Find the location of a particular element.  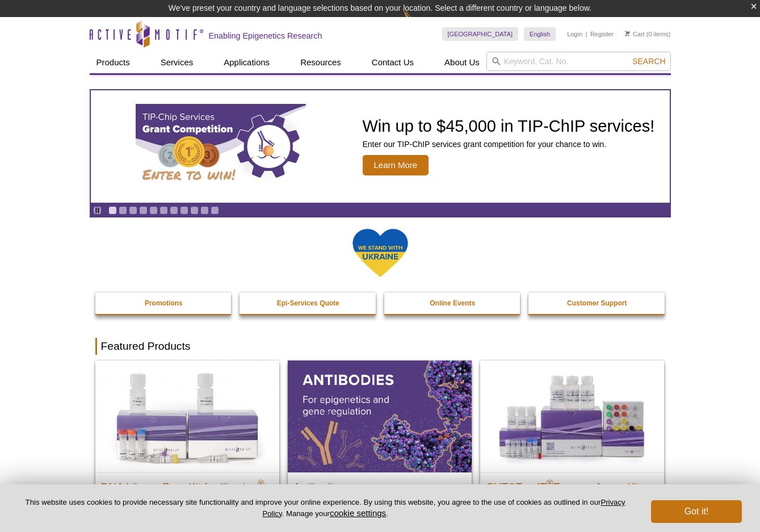

a: Services is located at coordinates (177, 62).